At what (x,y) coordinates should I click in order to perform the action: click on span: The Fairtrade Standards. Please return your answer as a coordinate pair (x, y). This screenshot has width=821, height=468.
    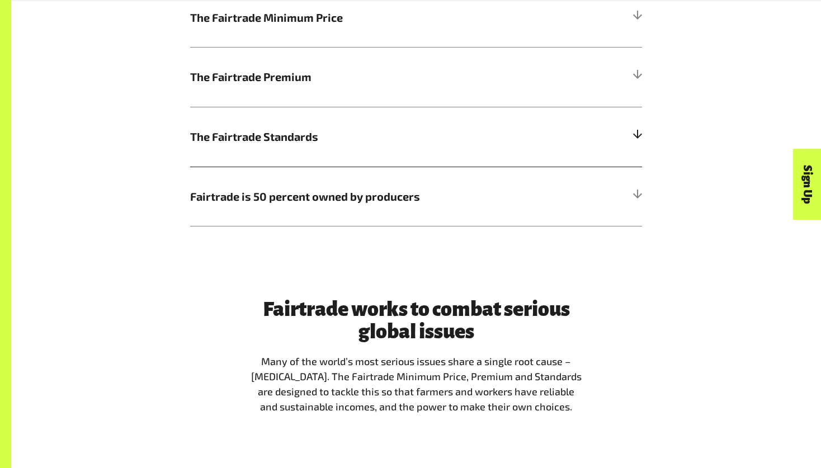
    Looking at the image, I should click on (360, 136).